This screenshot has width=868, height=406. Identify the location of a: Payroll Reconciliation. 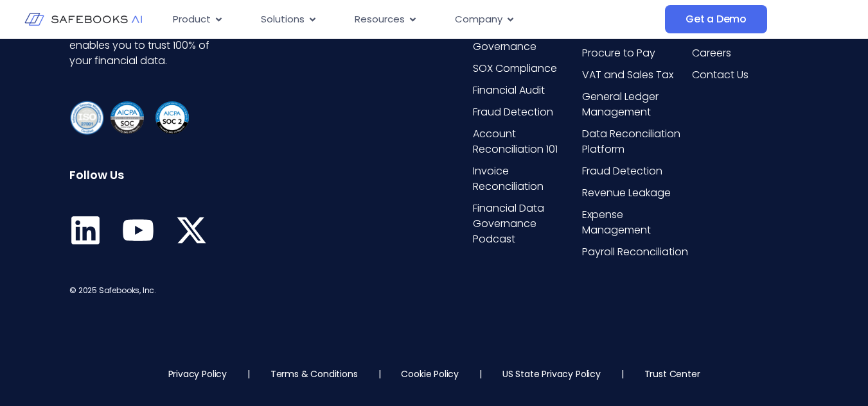
(635, 252).